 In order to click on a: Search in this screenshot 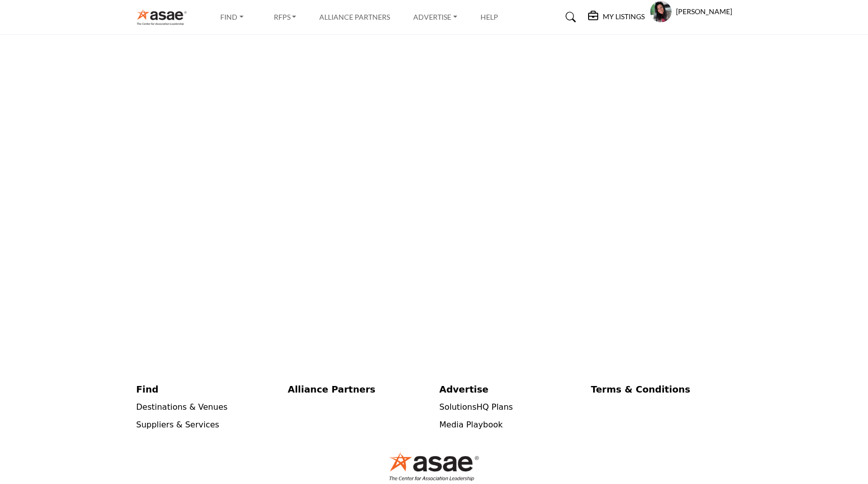, I will do `click(569, 17)`.